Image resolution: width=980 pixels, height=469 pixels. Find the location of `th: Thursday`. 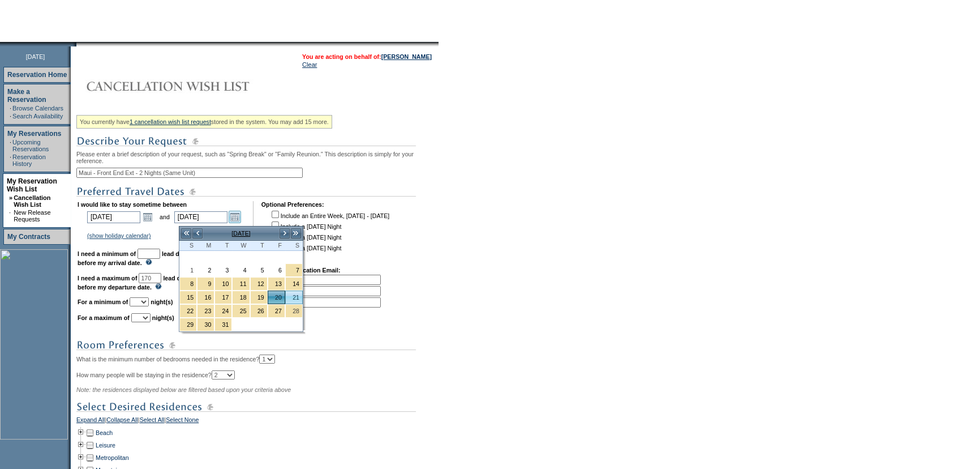

th: Thursday is located at coordinates (258, 246).